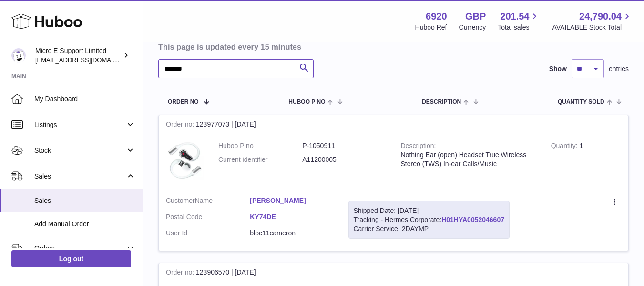 This screenshot has height=286, width=644. Describe the element at coordinates (519, 21) in the screenshot. I see `a: 201.54 Total sales` at that location.